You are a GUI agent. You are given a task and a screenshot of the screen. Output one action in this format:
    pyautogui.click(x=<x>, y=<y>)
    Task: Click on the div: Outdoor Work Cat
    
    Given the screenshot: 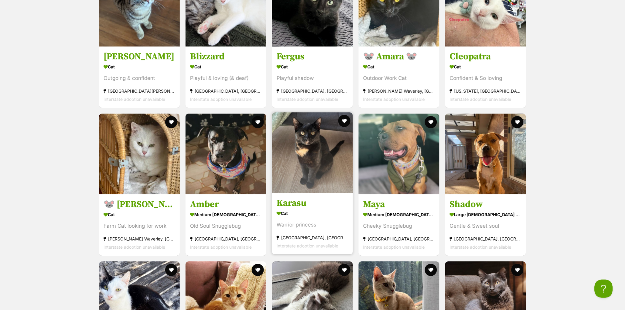 What is the action you would take?
    pyautogui.click(x=399, y=78)
    